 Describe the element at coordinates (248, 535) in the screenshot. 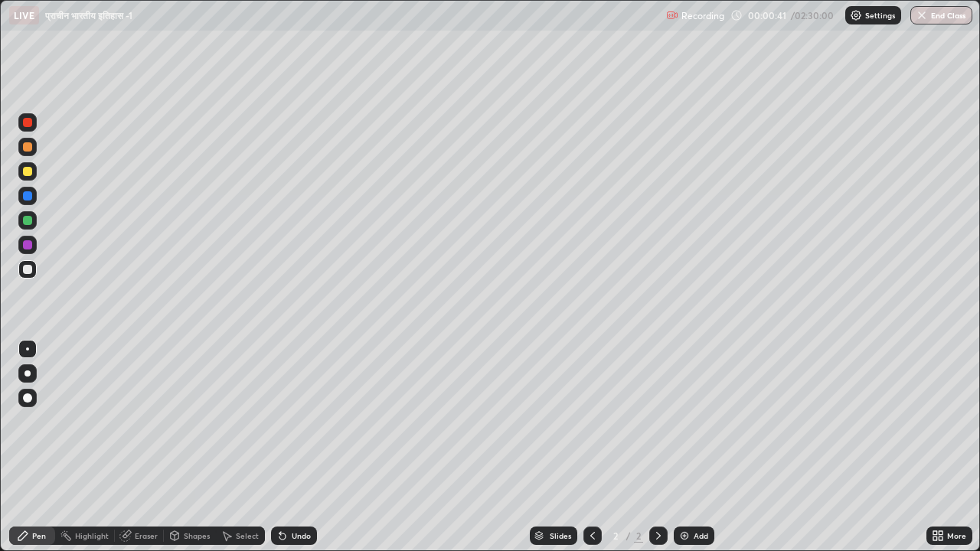

I see `div: Select` at that location.